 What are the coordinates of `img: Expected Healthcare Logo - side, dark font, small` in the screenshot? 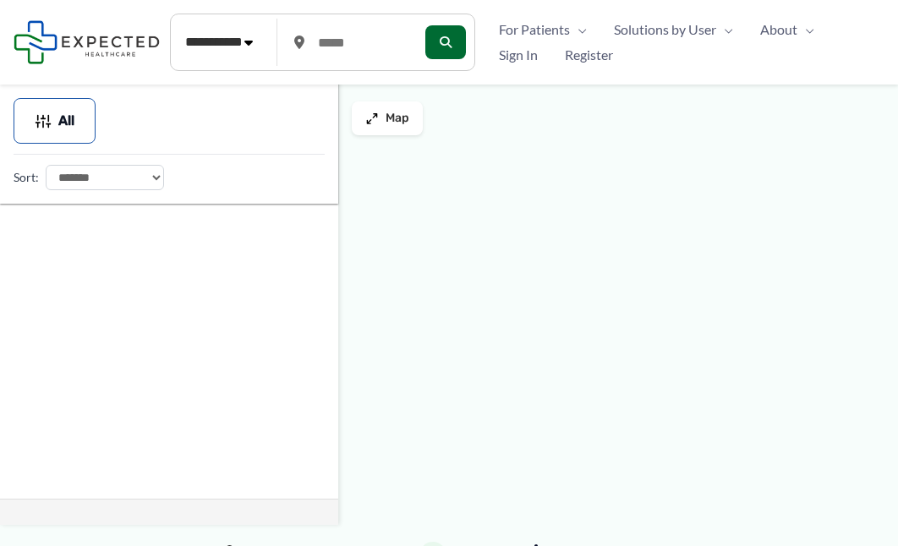 It's located at (86, 41).